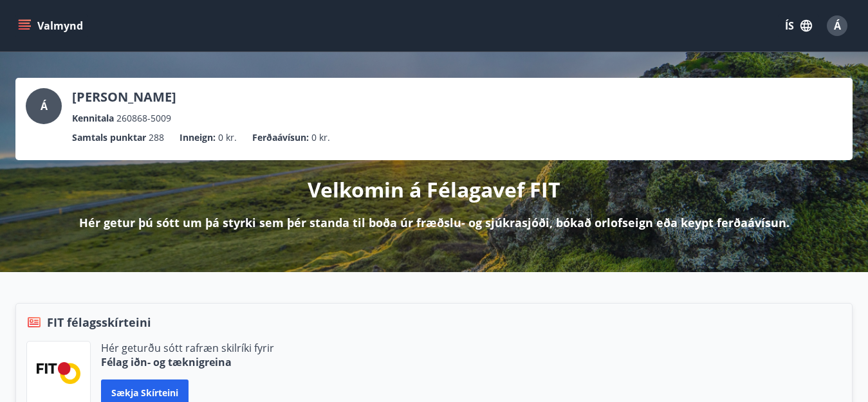 The width and height of the screenshot is (868, 402). What do you see at coordinates (99, 323) in the screenshot?
I see `span: FIT félagsskírteini` at bounding box center [99, 323].